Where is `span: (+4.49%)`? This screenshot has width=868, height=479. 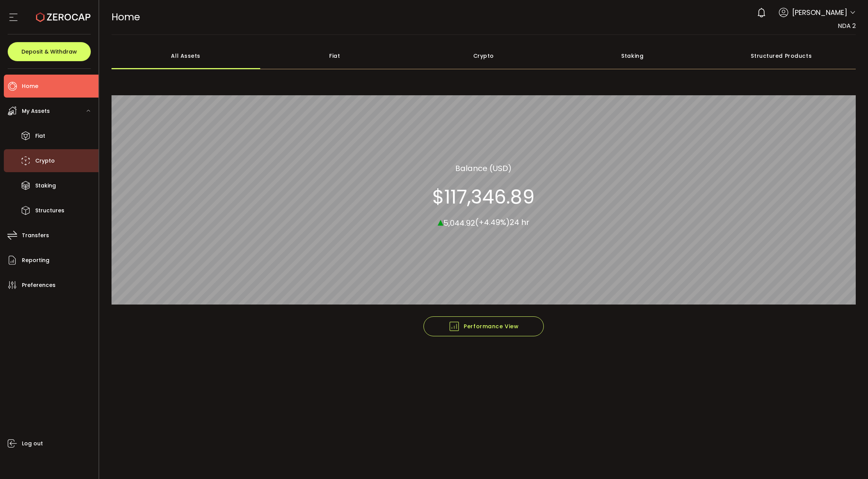
span: (+4.49%) is located at coordinates (492, 223).